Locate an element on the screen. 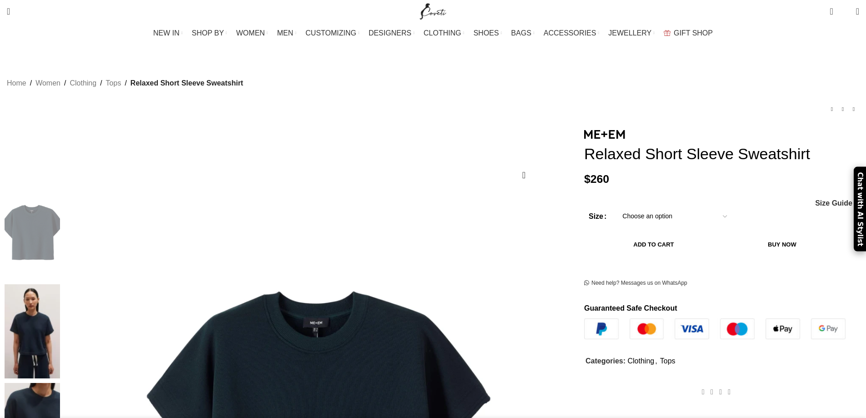 This screenshot has height=418, width=866. a: Women is located at coordinates (48, 83).